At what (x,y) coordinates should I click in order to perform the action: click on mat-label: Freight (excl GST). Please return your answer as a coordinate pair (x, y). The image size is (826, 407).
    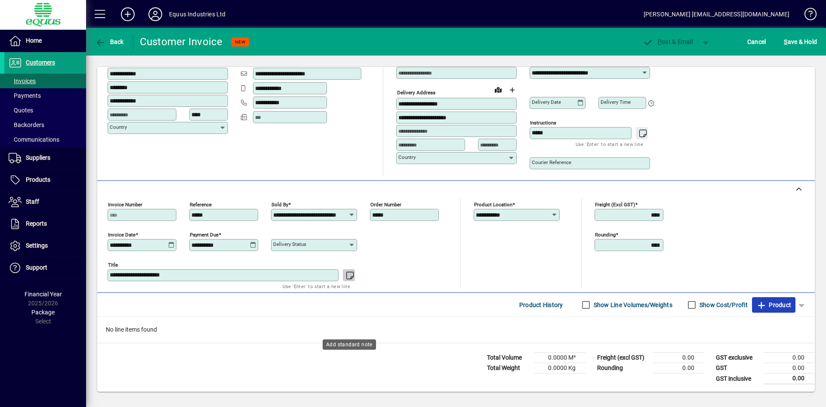
    Looking at the image, I should click on (615, 204).